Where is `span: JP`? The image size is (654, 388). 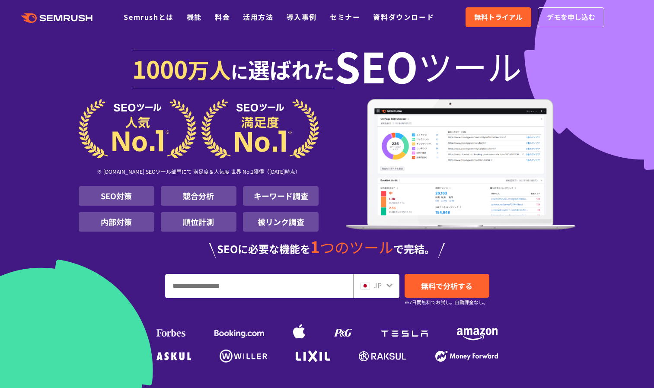 span: JP is located at coordinates (377, 285).